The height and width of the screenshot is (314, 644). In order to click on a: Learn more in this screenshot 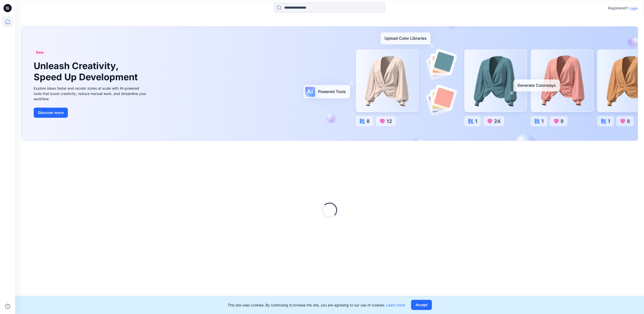, I will do `click(396, 305)`.